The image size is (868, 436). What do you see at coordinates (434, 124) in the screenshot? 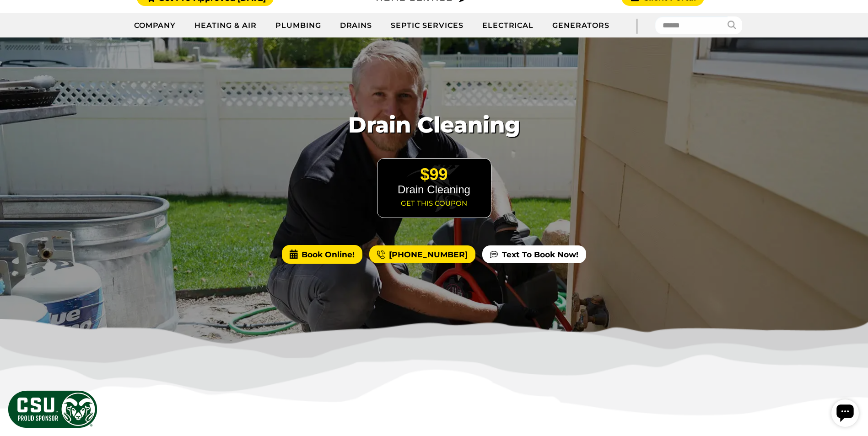
I see `span: Drain Cleaning` at bounding box center [434, 124].